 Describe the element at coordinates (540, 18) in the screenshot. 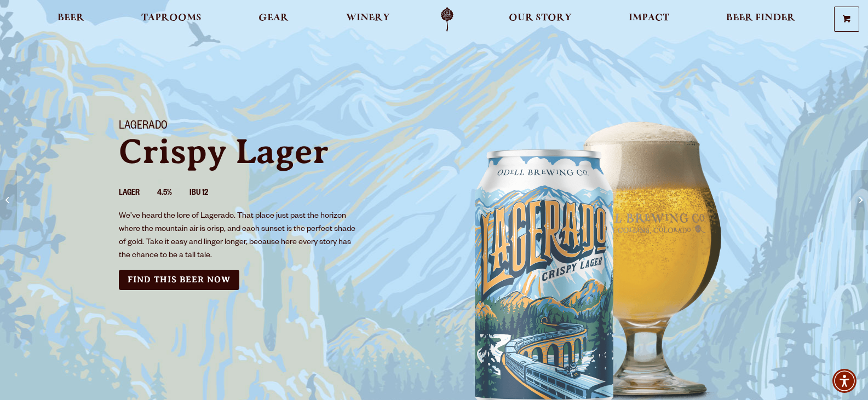

I see `span: Our Story` at that location.